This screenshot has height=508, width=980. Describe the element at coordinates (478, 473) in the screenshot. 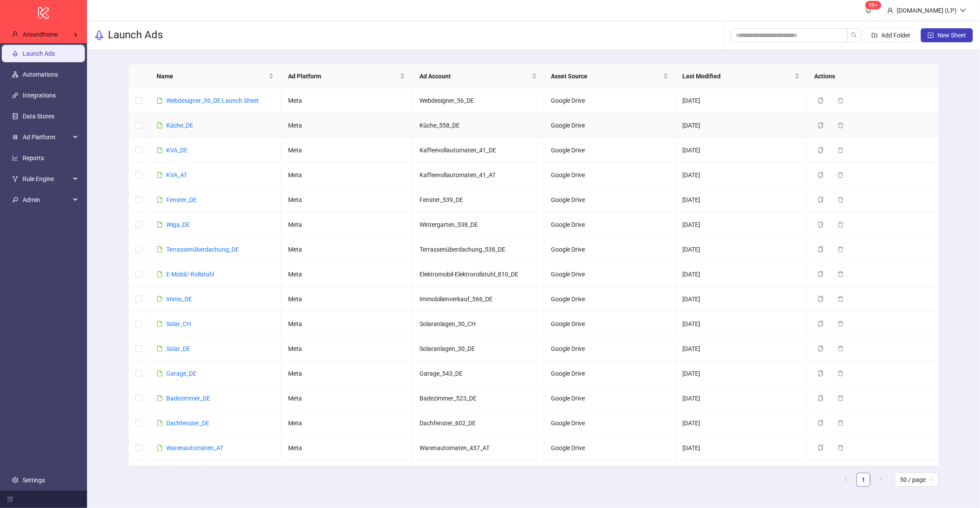

I see `td: Heizung_586_DE` at that location.